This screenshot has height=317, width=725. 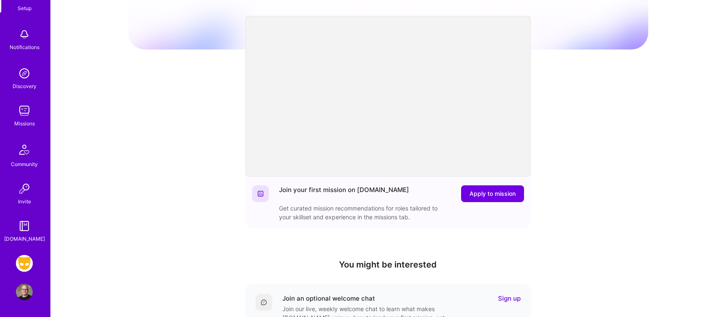 I want to click on h4: You might be interested, so click(x=388, y=265).